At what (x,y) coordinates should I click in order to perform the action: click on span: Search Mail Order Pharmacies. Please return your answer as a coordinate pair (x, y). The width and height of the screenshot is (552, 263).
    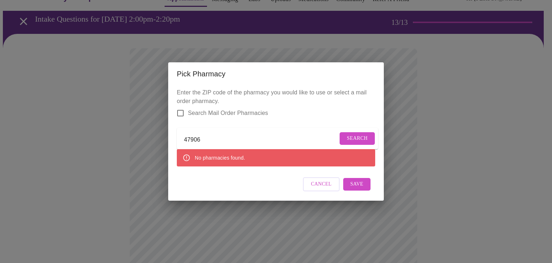
    Looking at the image, I should click on (228, 113).